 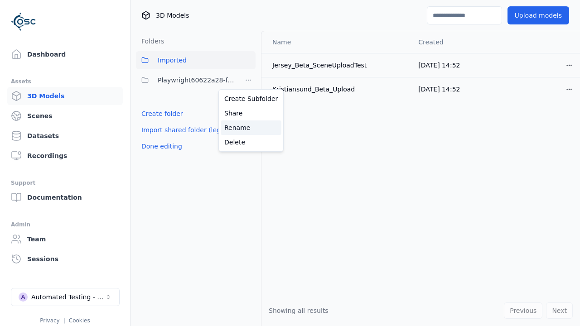 I want to click on a: Create Subfolder, so click(x=251, y=99).